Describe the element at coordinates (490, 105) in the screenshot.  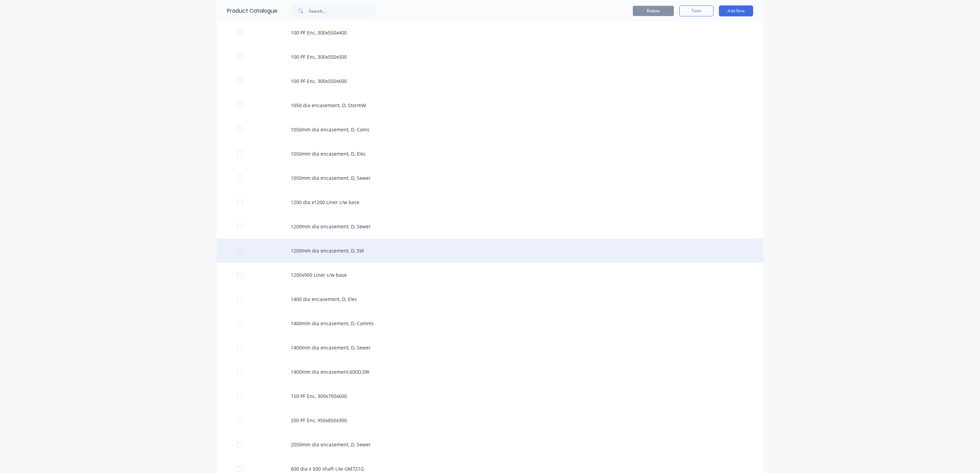
I see `div: 1050 dia encasement, D, StormW` at that location.